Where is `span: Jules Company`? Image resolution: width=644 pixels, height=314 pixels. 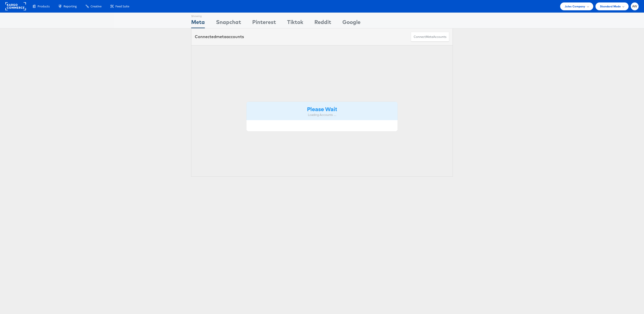 span: Jules Company is located at coordinates (575, 7).